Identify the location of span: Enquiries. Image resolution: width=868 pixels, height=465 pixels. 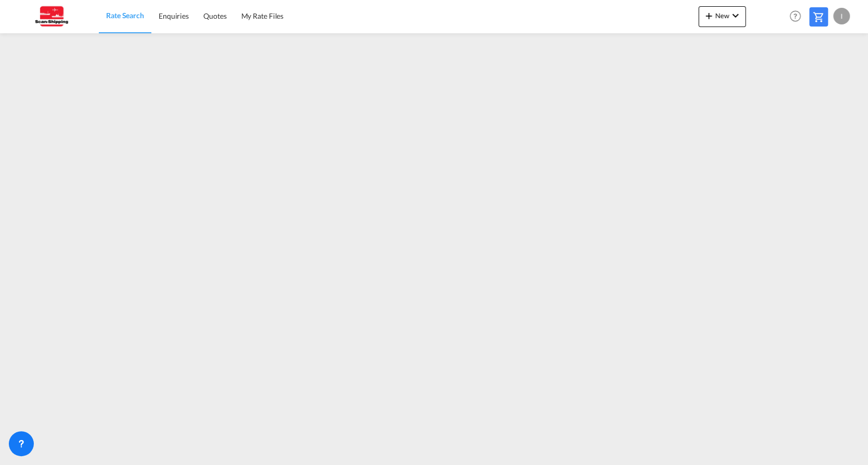
(174, 16).